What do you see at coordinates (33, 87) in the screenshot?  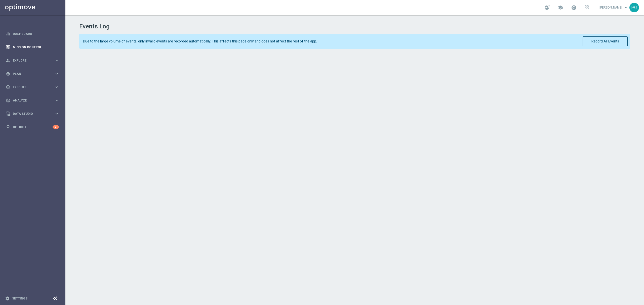 I see `button: play_circle_outline Execute keyboard_arrow_right` at bounding box center [33, 87].